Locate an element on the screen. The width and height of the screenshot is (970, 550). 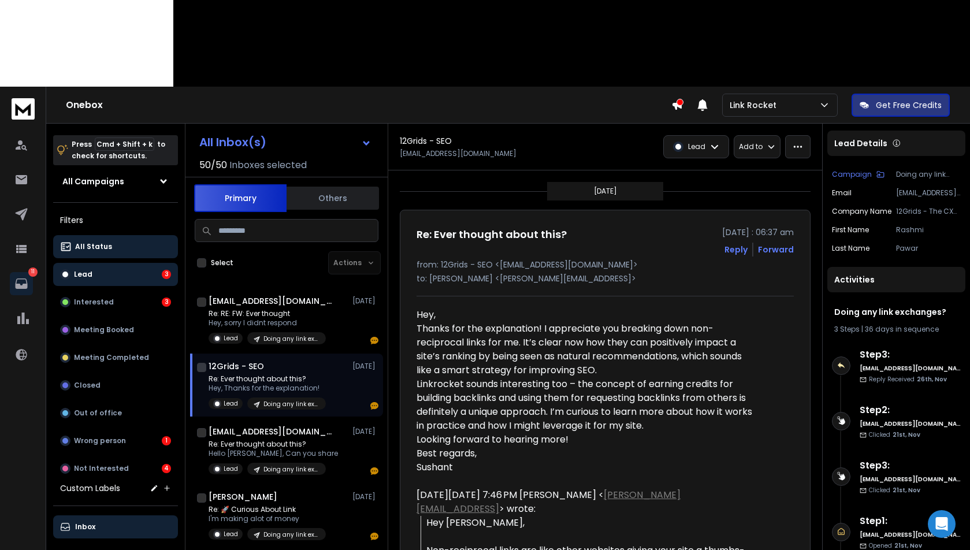
h1: All Inbox(s) is located at coordinates (233, 142).